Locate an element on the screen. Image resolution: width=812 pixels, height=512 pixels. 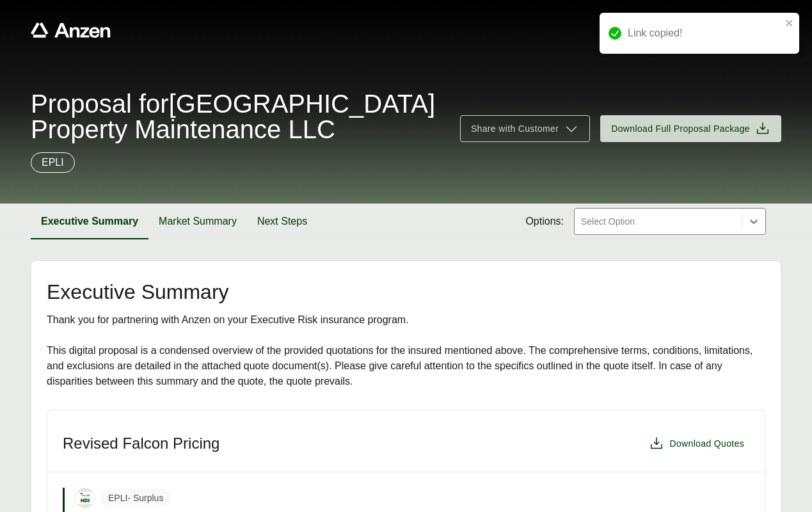
span: Share with Customer is located at coordinates (514, 129).